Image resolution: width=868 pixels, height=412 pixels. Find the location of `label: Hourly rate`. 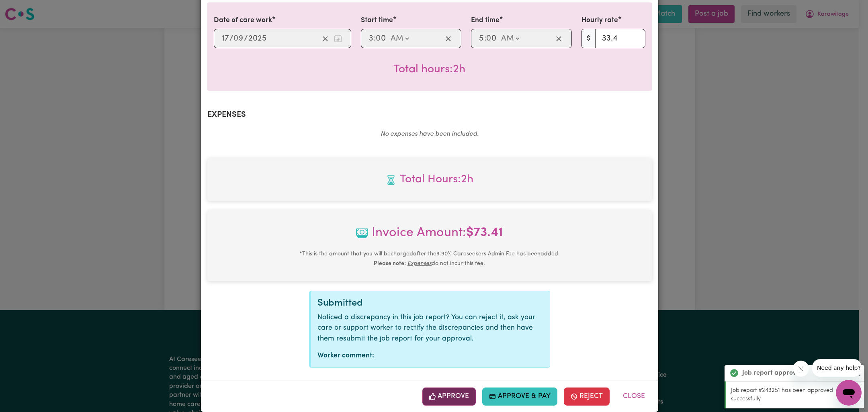

label: Hourly rate is located at coordinates (600, 21).